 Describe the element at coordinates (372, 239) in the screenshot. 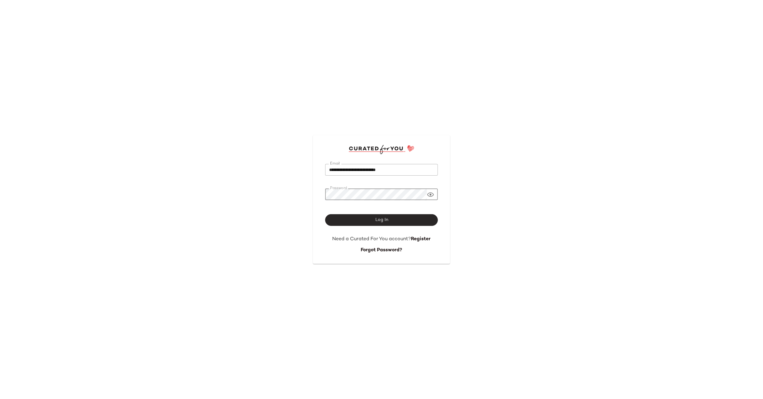

I see `span: Need a Curated For You account?` at that location.